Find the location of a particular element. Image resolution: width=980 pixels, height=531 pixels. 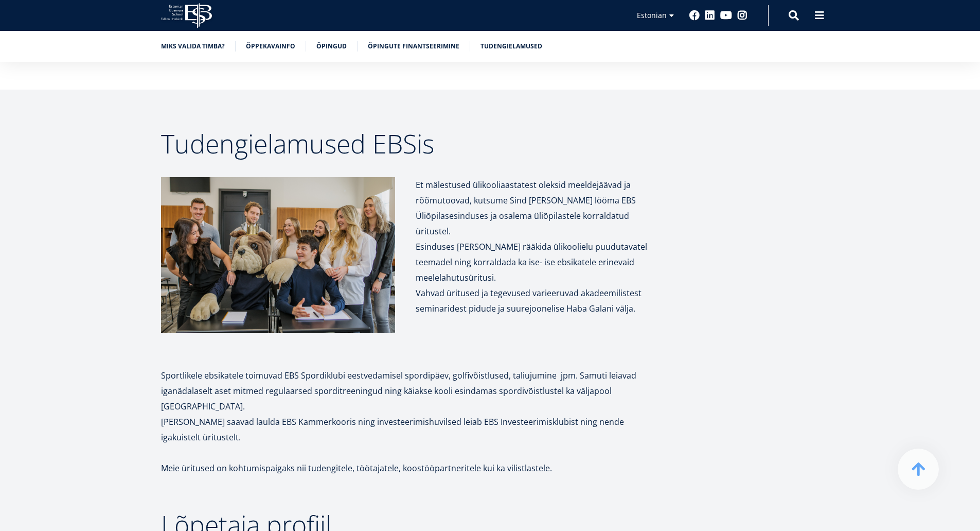

a: Õppekavainfo is located at coordinates (271, 47).